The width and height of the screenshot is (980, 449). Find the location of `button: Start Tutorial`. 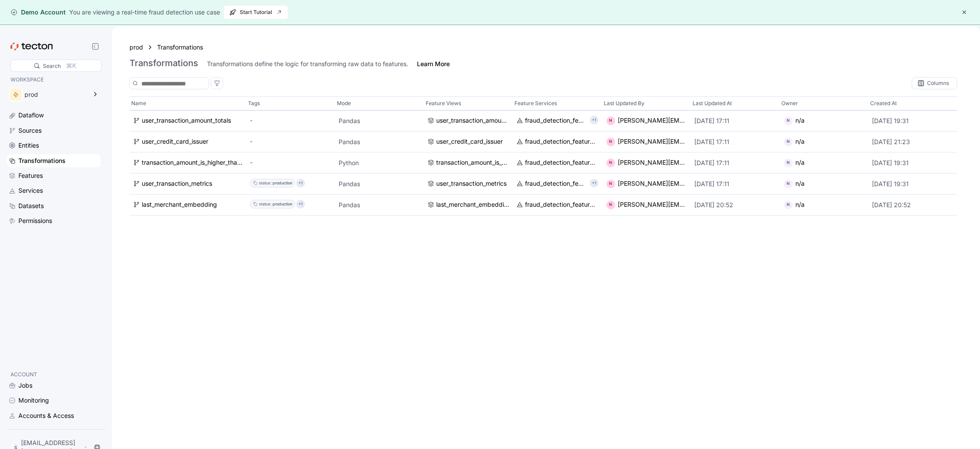

button: Start Tutorial is located at coordinates (256, 12).